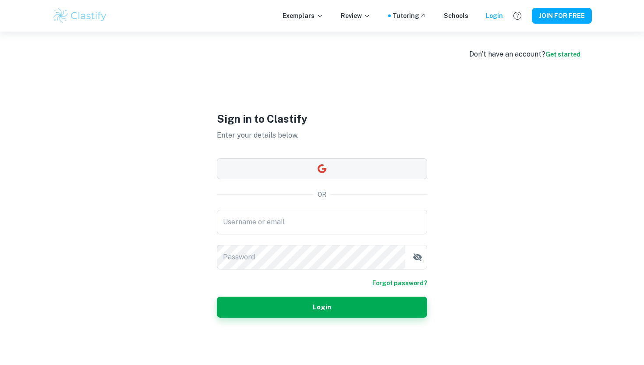 The image size is (644, 365). I want to click on a: Login, so click(494, 16).